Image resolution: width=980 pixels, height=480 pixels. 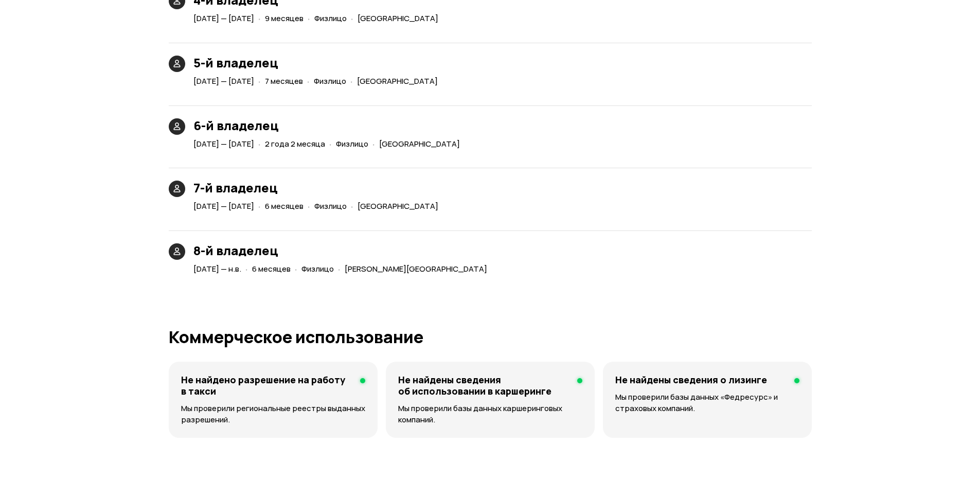 I want to click on h3: 8-й владелец, so click(x=342, y=250).